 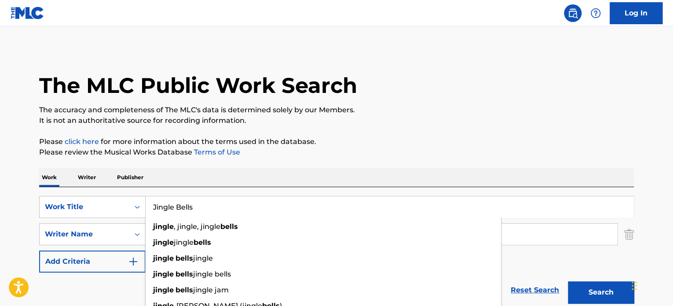 What do you see at coordinates (27, 13) in the screenshot?
I see `img: MLC Logo` at bounding box center [27, 13].